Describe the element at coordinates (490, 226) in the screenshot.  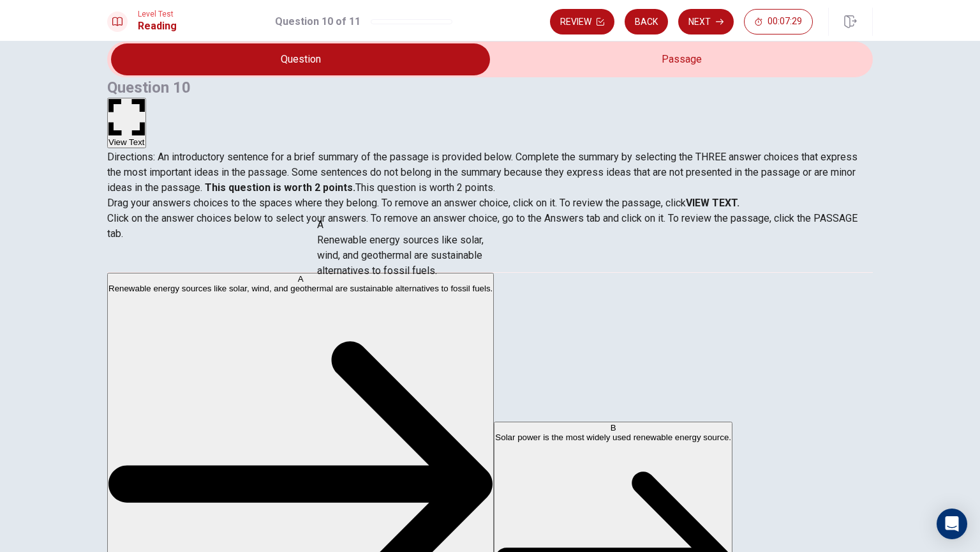
I see `p: Click on the answer choices below to select your answers. To remove an answer choice, go to the A...` at that location.